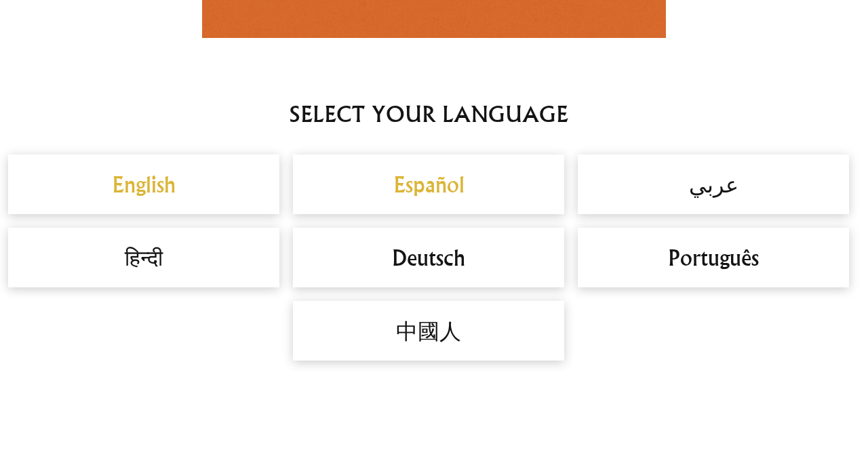 The width and height of the screenshot is (868, 450). What do you see at coordinates (428, 184) in the screenshot?
I see `a: Español` at bounding box center [428, 184].